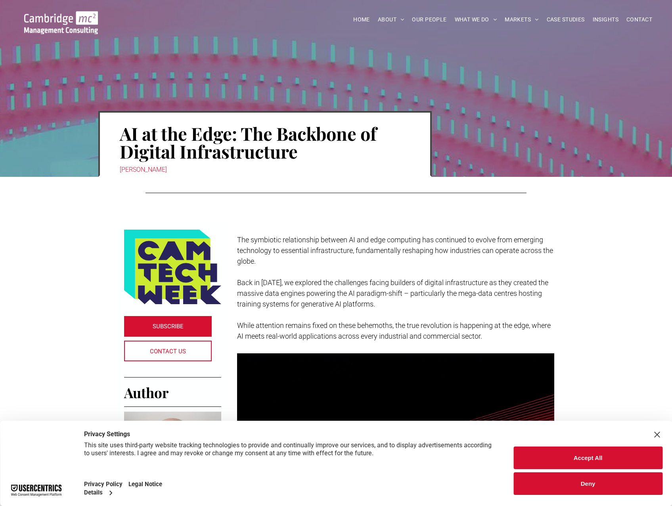 This screenshot has width=672, height=506. What do you see at coordinates (146, 392) in the screenshot?
I see `span: Author` at bounding box center [146, 392].